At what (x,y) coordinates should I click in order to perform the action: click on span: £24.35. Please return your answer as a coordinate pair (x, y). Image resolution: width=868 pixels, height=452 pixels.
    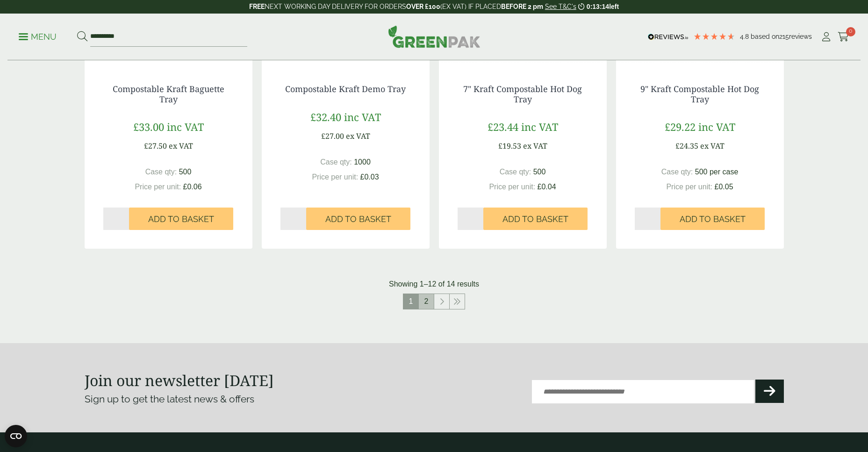
    Looking at the image, I should click on (687, 146).